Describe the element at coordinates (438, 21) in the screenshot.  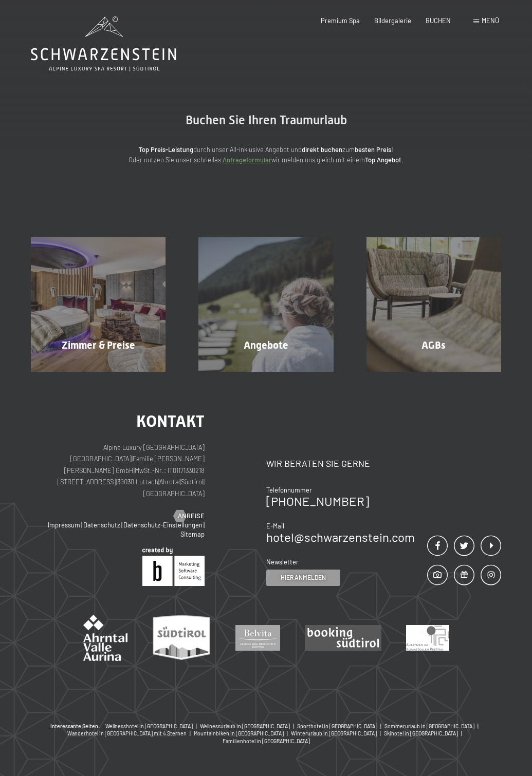
I see `a: BUCHEN` at that location.